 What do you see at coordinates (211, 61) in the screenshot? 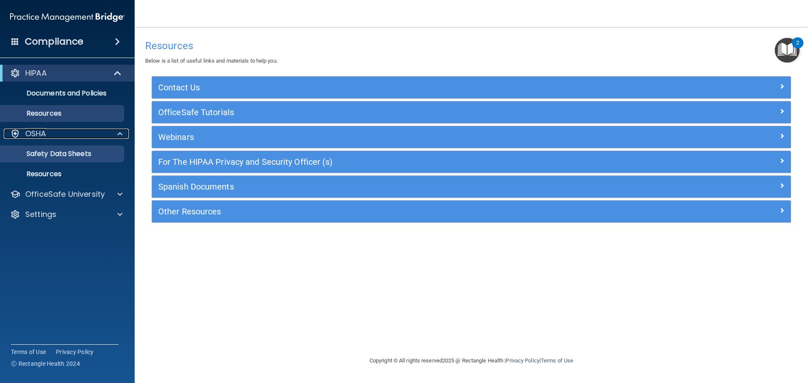
I see `span: Below is a list of useful links and materials to help you.` at bounding box center [211, 61].